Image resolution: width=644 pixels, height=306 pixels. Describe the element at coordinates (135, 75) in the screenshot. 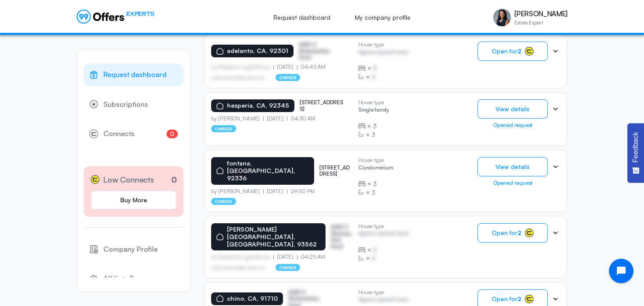

I see `span: Request dashboard` at that location.